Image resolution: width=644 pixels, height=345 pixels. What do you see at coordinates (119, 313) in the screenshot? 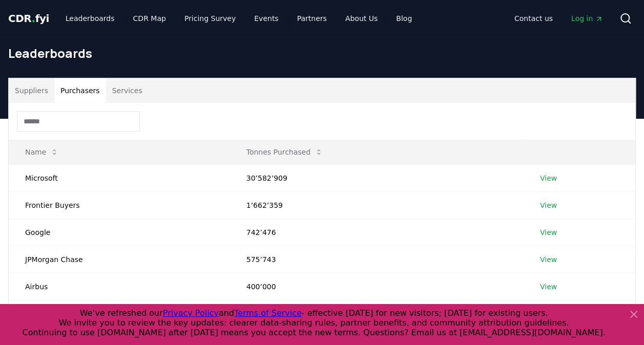
I see `td: Equinor` at bounding box center [119, 313].